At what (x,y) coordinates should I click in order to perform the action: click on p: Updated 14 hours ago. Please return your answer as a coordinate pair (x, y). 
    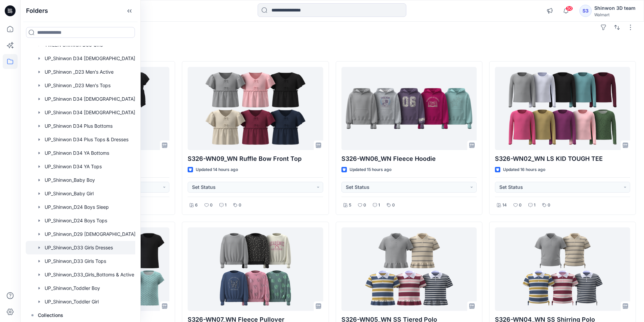
    Looking at the image, I should click on (217, 170).